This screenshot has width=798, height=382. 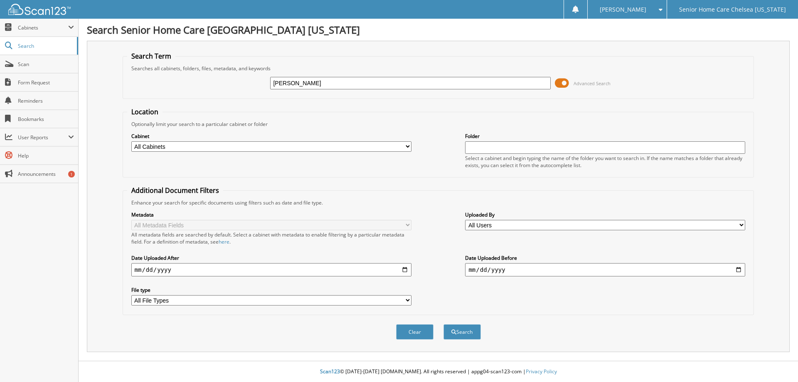 What do you see at coordinates (330, 371) in the screenshot?
I see `span: Scan123` at bounding box center [330, 371].